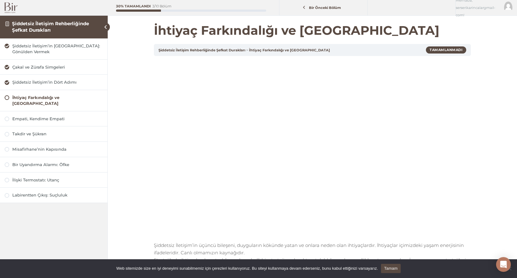 This screenshot has width=517, height=278. I want to click on a: Takdir ve Şükran, so click(54, 134).